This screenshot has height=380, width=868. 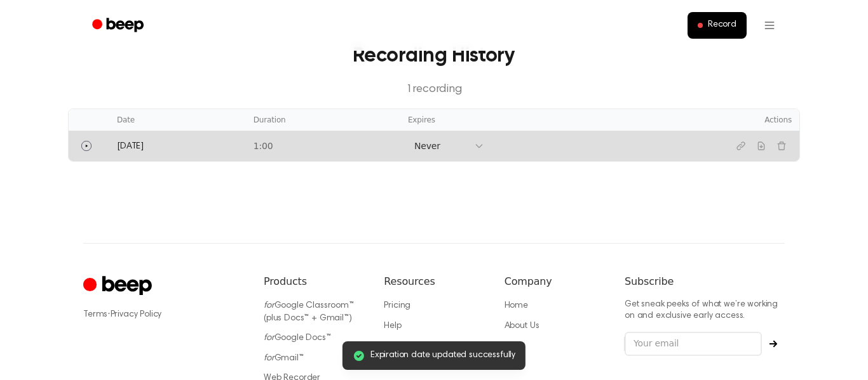 What do you see at coordinates (323, 146) in the screenshot?
I see `td: 1:00` at bounding box center [323, 146].